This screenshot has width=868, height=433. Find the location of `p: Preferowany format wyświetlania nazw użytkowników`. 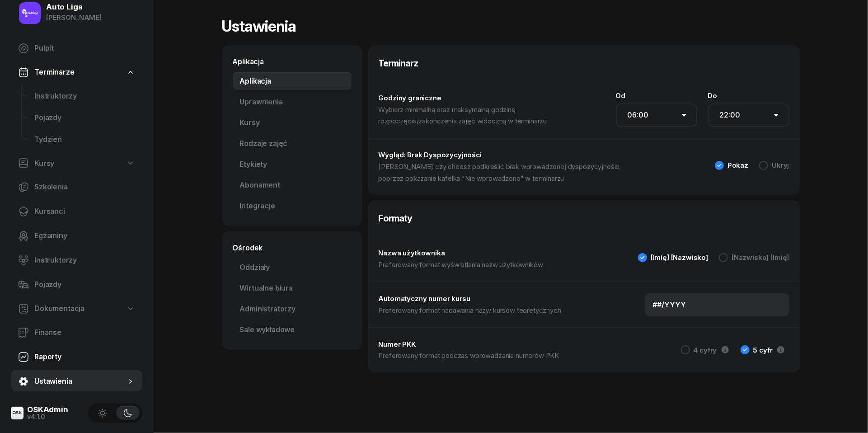

p: Preferowany format wyświetlania nazw użytkowników is located at coordinates (472, 265).